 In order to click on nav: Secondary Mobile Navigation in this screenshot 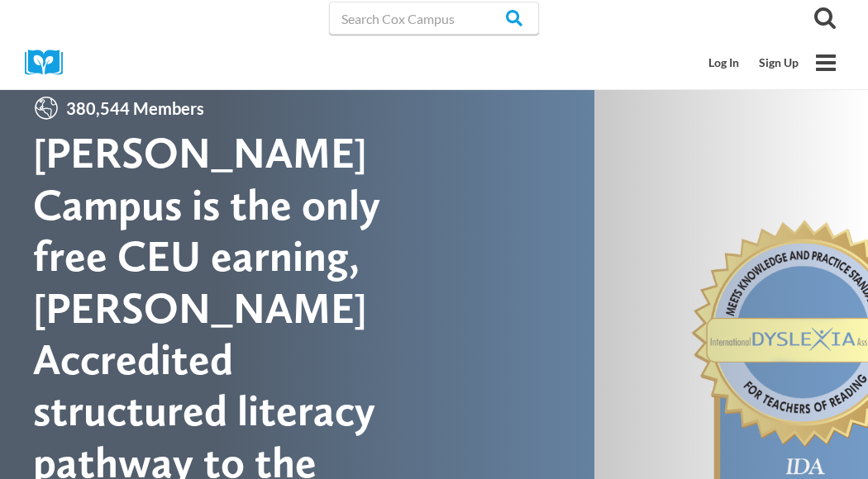, I will do `click(753, 63)`.